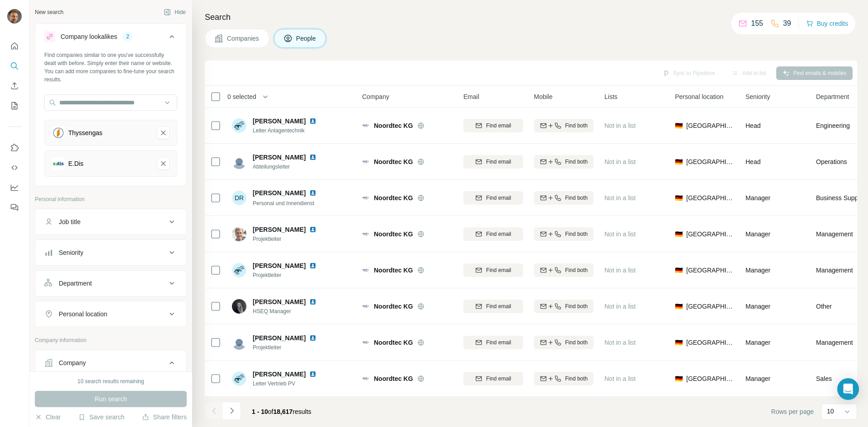 This screenshot has height=427, width=868. What do you see at coordinates (827, 23) in the screenshot?
I see `button: Buy credits` at bounding box center [827, 23].